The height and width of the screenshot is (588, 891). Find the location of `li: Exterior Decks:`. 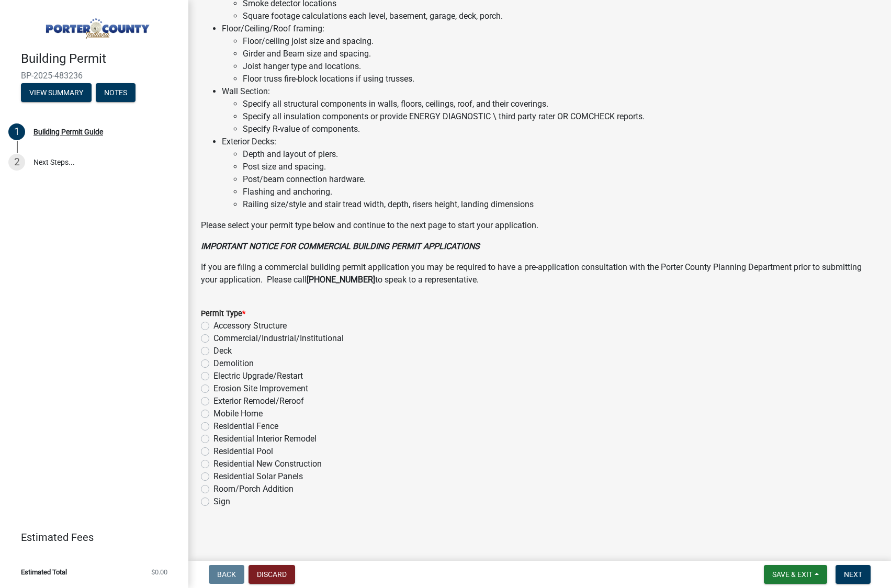

li: Exterior Decks: is located at coordinates (550, 173).